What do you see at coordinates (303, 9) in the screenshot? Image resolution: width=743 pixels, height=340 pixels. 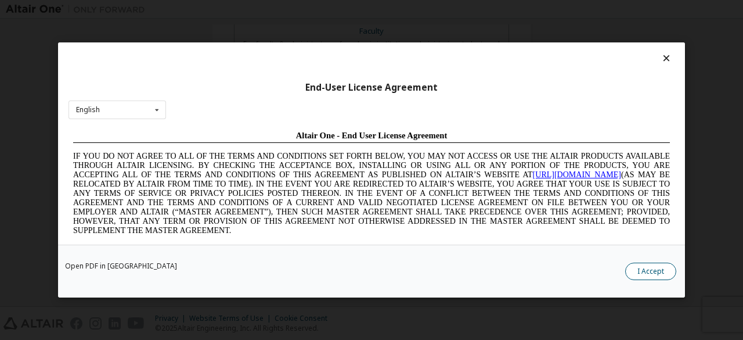 I see `span: Altair One - End User License Agreement` at bounding box center [303, 9].